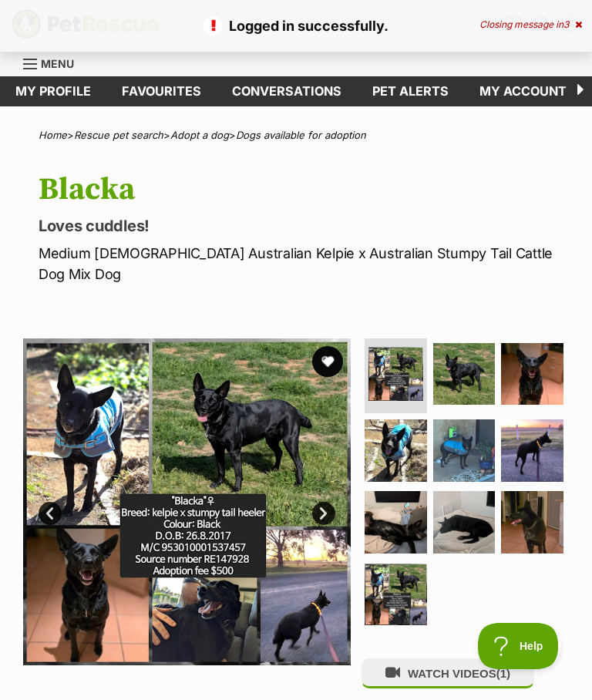 The height and width of the screenshot is (700, 592). I want to click on button: favourite, so click(327, 362).